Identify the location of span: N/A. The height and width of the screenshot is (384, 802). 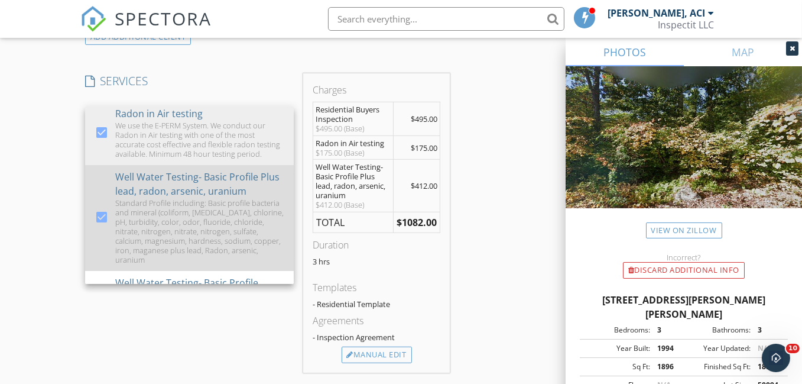
(764, 347).